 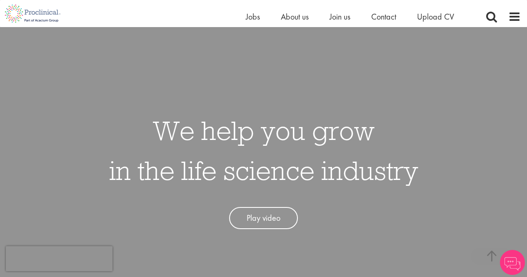 I want to click on a: About us, so click(x=294, y=17).